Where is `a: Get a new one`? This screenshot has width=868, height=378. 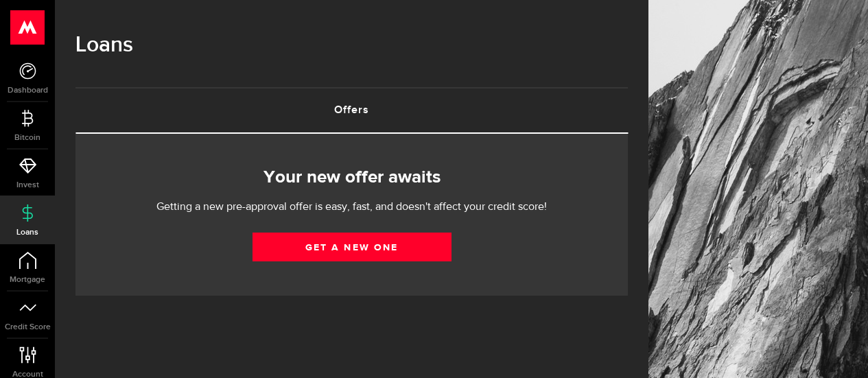 a: Get a new one is located at coordinates (352, 247).